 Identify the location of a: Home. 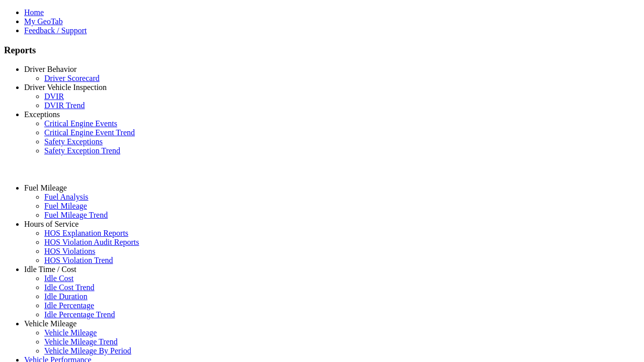
(34, 12).